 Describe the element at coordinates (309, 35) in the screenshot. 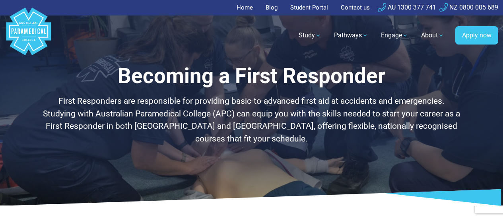

I see `a: Study` at that location.